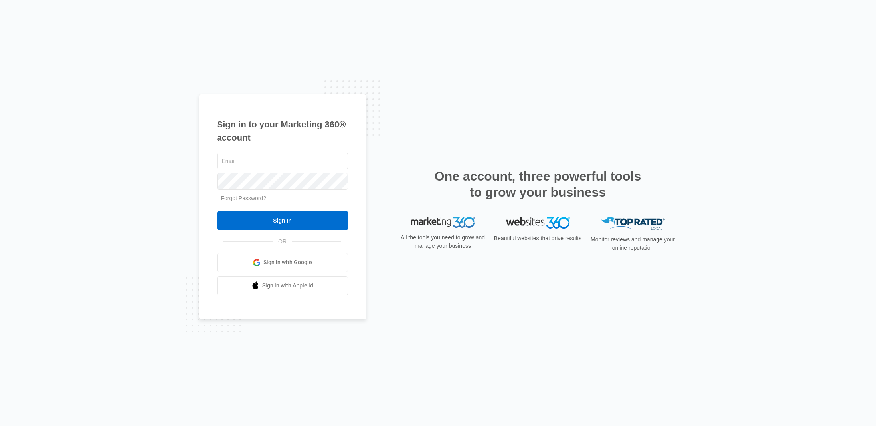  Describe the element at coordinates (633, 244) in the screenshot. I see `p: Monitor reviews and manage your online reputation` at that location.